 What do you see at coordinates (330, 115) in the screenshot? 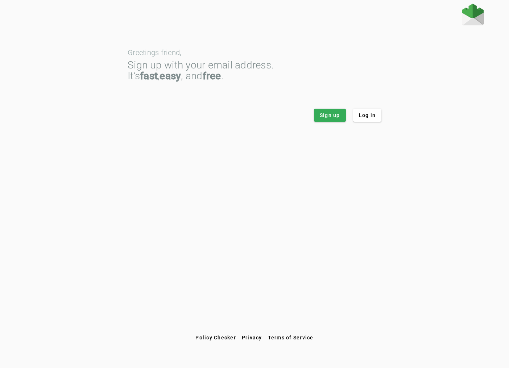
I see `button: Sign up` at bounding box center [330, 115].